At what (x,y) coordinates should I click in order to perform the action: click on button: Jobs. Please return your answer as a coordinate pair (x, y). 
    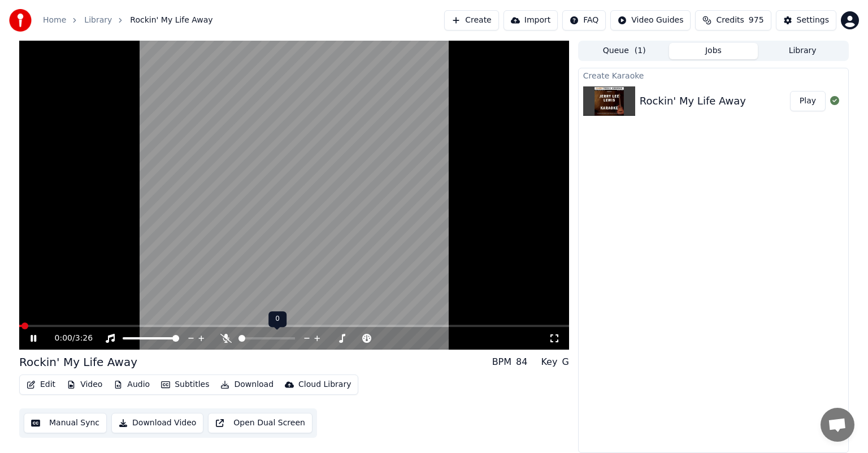
    Looking at the image, I should click on (714, 51).